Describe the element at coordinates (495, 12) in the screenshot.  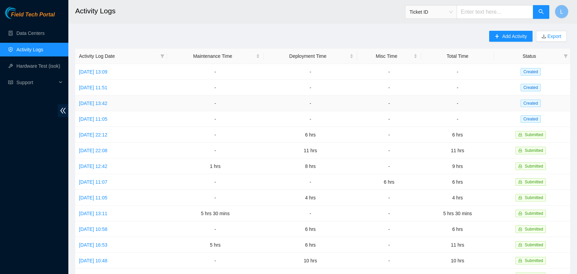
I see `input: Enter text here...` at that location.